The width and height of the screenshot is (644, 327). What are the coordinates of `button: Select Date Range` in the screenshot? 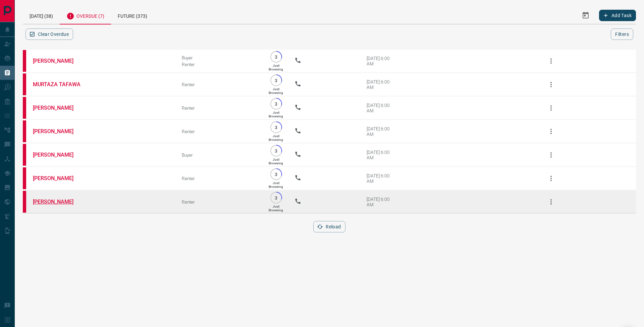 It's located at (586, 15).